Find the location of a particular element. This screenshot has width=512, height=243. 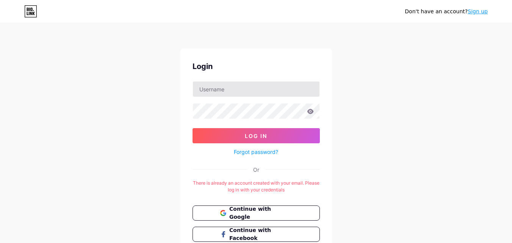

button: Log In is located at coordinates (256, 136).